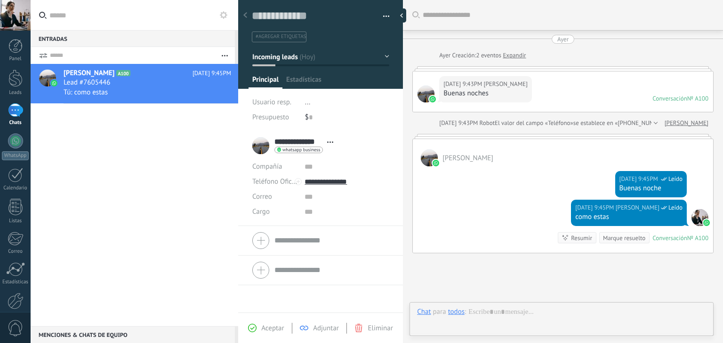 The height and width of the screenshot is (343, 723). What do you see at coordinates (401, 16) in the screenshot?
I see `div: Ocultar` at bounding box center [401, 16].